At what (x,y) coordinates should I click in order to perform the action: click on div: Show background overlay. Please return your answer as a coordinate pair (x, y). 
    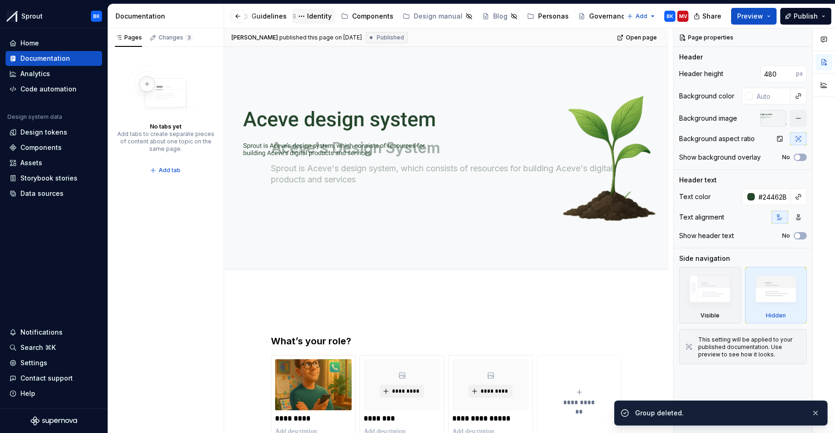
    Looking at the image, I should click on (720, 157).